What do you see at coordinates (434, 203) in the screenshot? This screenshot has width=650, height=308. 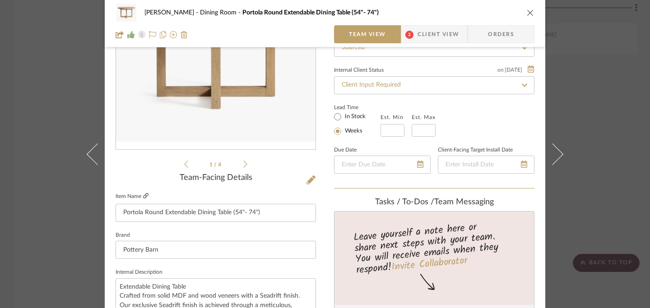 I see `div: team Messaging` at bounding box center [434, 203].